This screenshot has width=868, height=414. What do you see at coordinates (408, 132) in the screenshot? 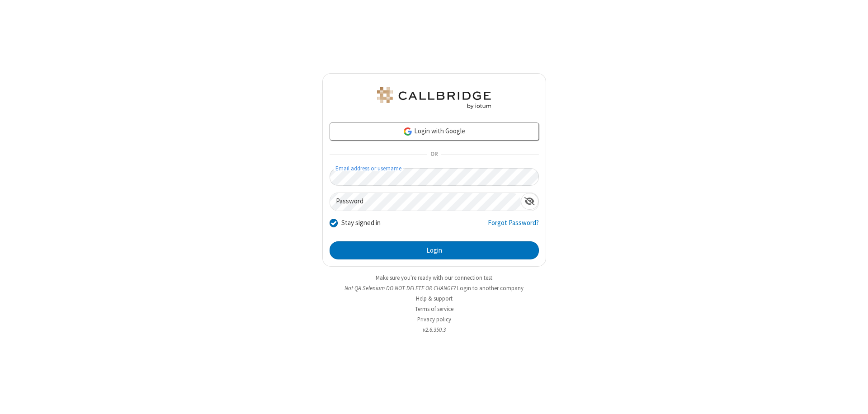
I see `img: google-icon.png` at bounding box center [408, 132].